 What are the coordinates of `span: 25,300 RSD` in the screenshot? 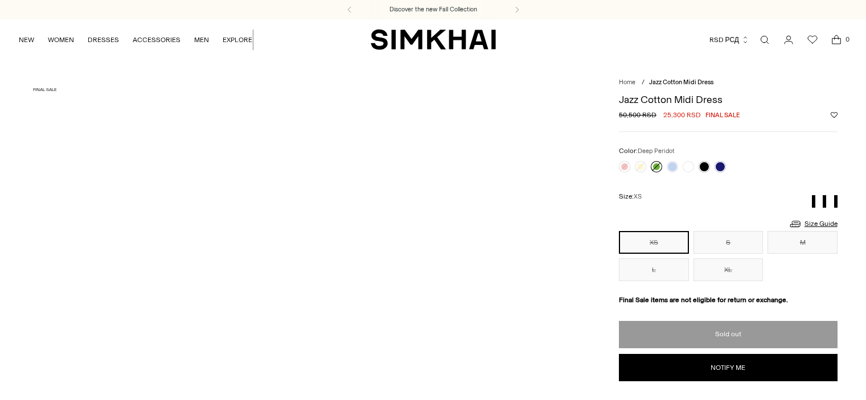 It's located at (682, 115).